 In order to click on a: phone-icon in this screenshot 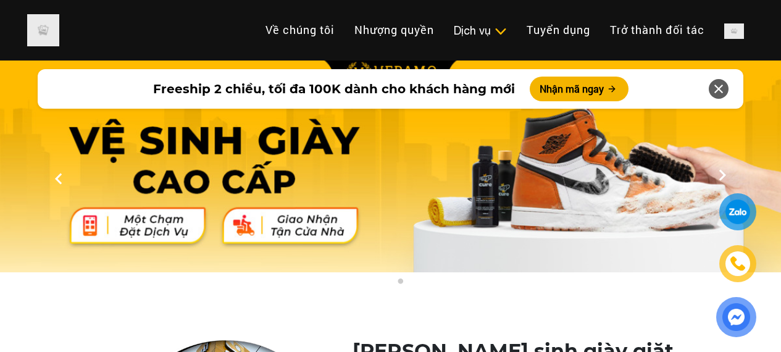, I will do `click(738, 264)`.